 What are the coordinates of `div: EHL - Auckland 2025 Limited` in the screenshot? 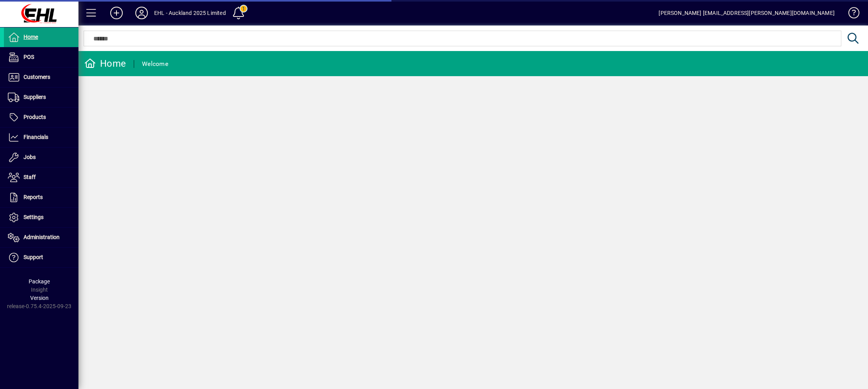 It's located at (190, 13).